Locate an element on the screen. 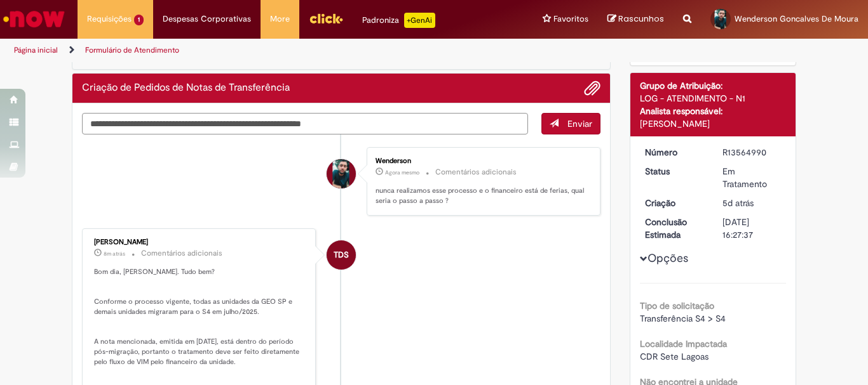 The width and height of the screenshot is (868, 385). span: Agora mesmo is located at coordinates (402, 172).